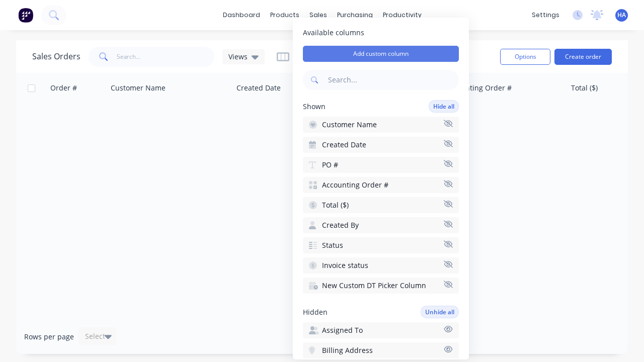 This screenshot has height=362, width=644. Describe the element at coordinates (621, 15) in the screenshot. I see `span: HA` at that location.